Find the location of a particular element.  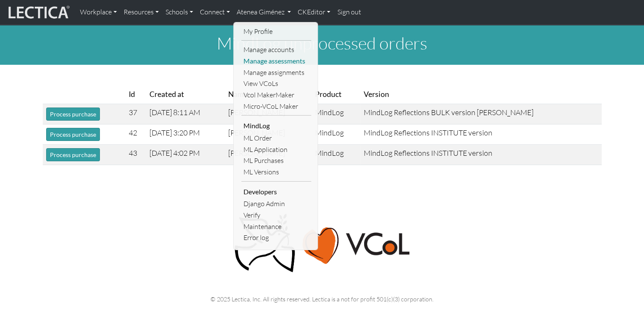

li: MindLog is located at coordinates (276, 126).